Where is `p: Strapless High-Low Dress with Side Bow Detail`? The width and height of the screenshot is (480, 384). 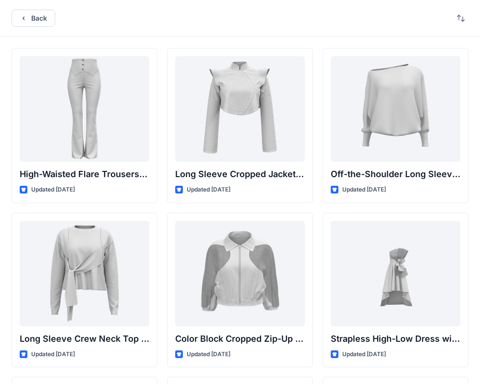 p: Strapless High-Low Dress with Side Bow Detail is located at coordinates (395, 339).